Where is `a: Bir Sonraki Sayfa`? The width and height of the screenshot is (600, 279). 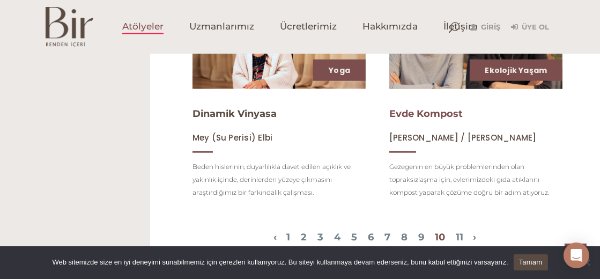 a: Bir Sonraki Sayfa is located at coordinates (474, 237).